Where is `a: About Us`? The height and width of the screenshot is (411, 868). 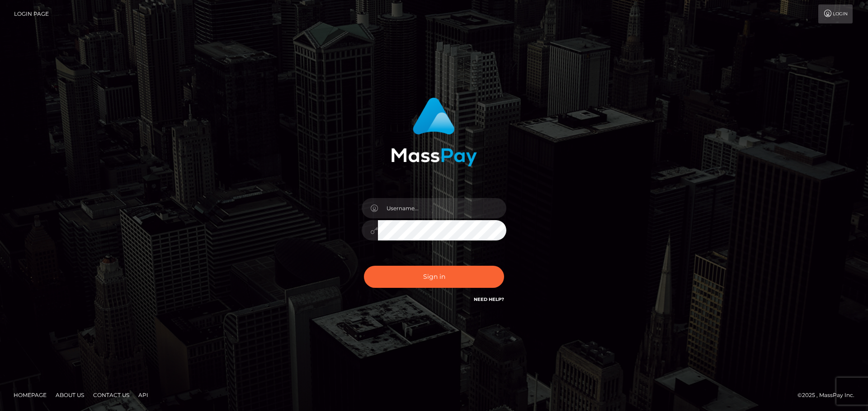
a: About Us is located at coordinates (70, 395).